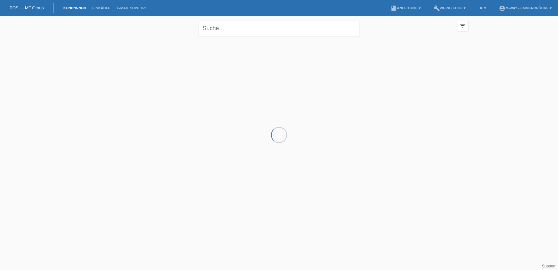  Describe the element at coordinates (449, 8) in the screenshot. I see `a: buildWerkzeuge ▾` at that location.